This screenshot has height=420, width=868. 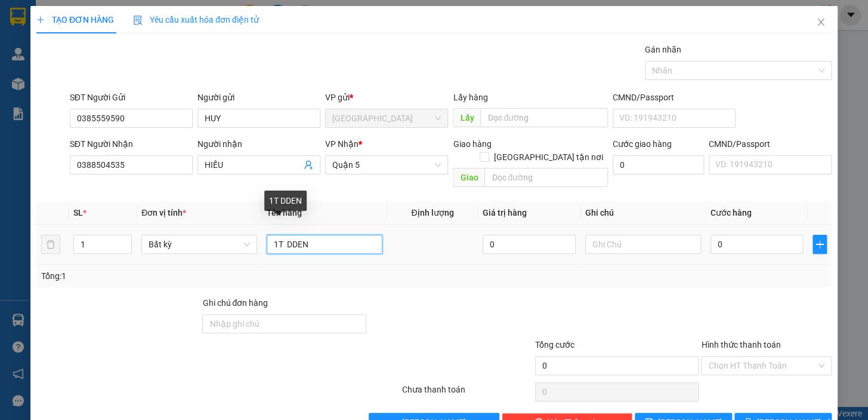 I want to click on span: Giao, so click(x=468, y=177).